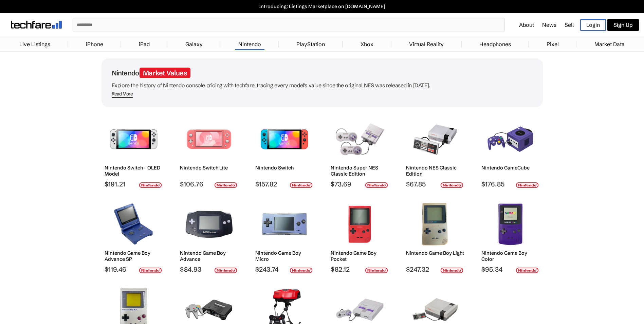  Describe the element at coordinates (133, 139) in the screenshot. I see `img: Nintendo Switch (OLED Model)` at that location.